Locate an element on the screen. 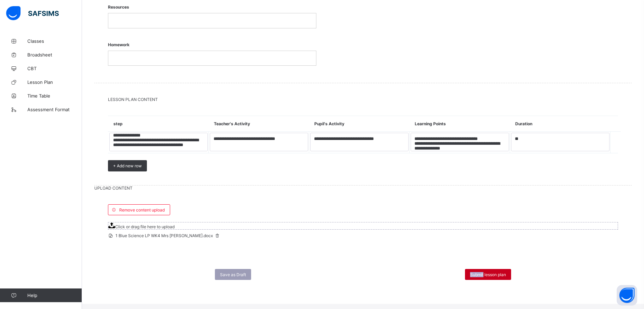 The width and height of the screenshot is (644, 309). span: UPLOAD CONTENT is located at coordinates (363, 188).